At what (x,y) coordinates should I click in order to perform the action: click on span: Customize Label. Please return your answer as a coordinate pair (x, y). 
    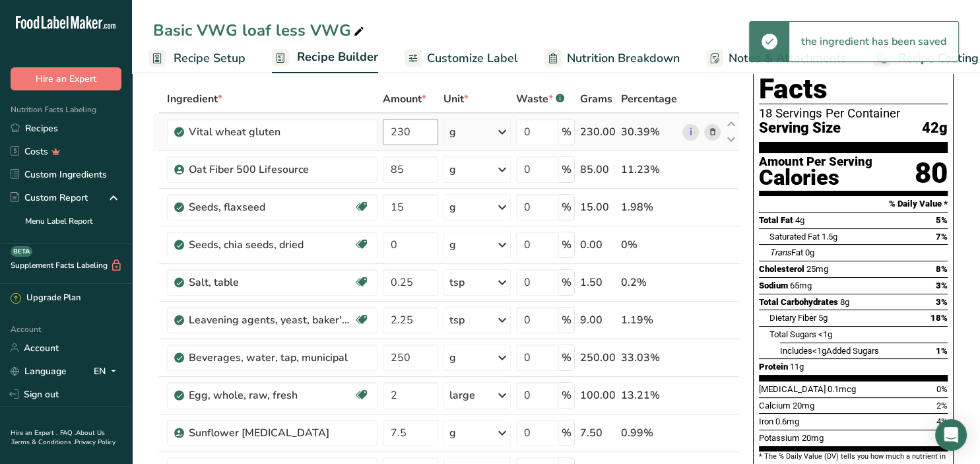
    Looking at the image, I should click on (472, 58).